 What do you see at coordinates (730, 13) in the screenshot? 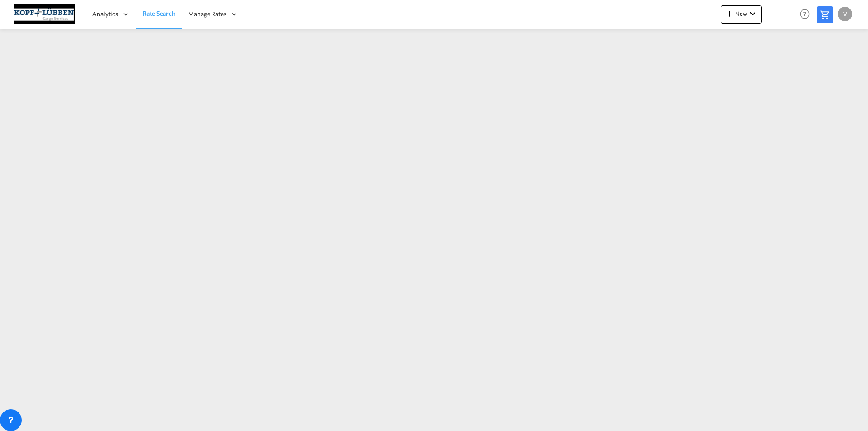
I see `md-icon: icon-plus 400-fg` at bounding box center [730, 13].